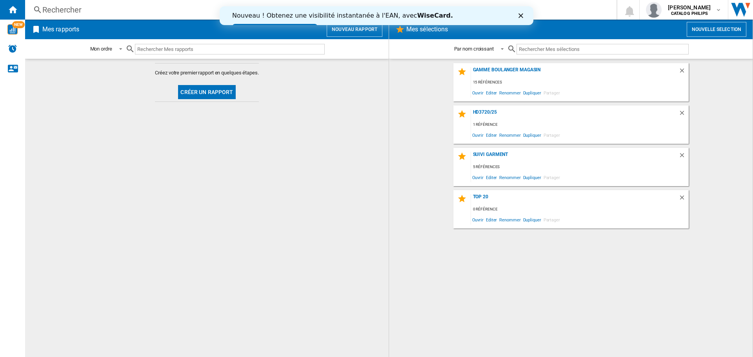 This screenshot has height=357, width=753. Describe the element at coordinates (580, 209) in the screenshot. I see `div: 0 référence` at that location.